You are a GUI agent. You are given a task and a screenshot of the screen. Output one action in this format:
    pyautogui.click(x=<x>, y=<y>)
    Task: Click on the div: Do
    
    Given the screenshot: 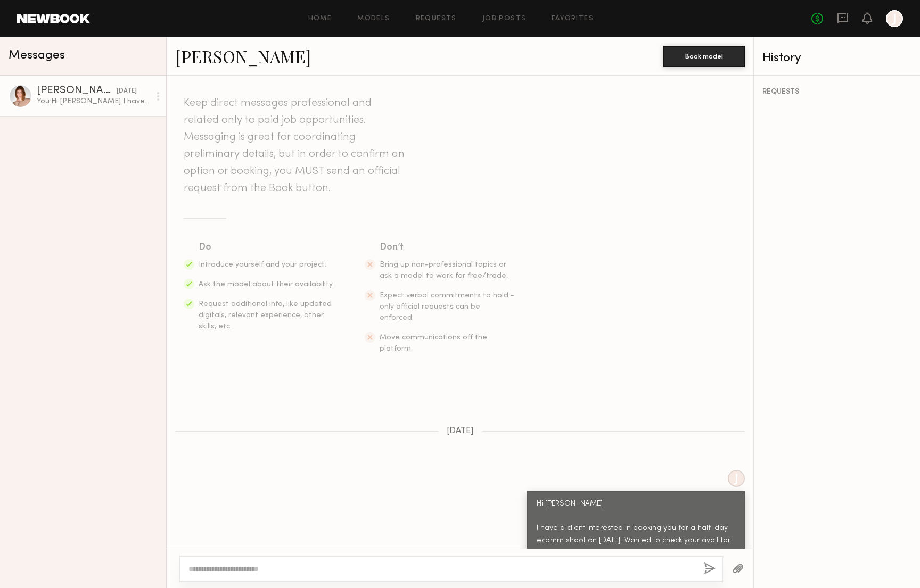 What is the action you would take?
    pyautogui.click(x=267, y=247)
    